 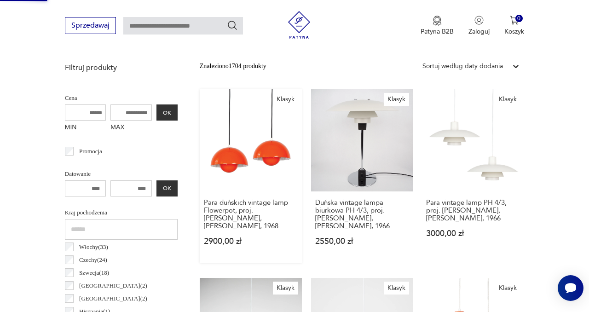 I want to click on p: Datowanie, so click(x=121, y=174).